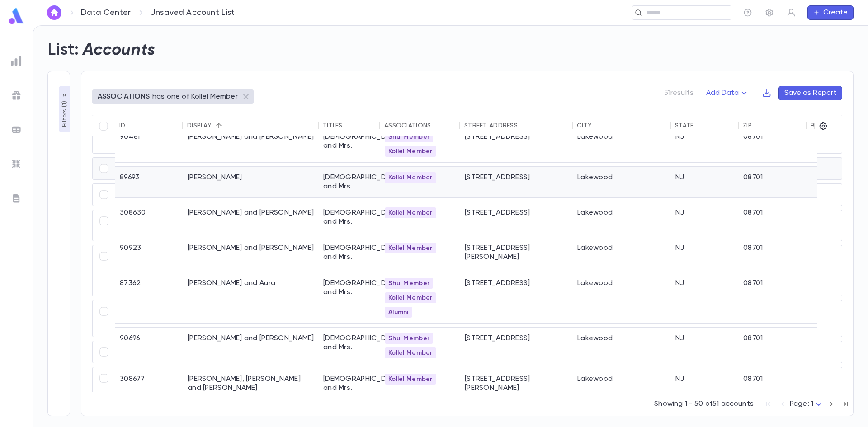  Describe the element at coordinates (65, 109) in the screenshot. I see `button: Filters (1)` at that location.